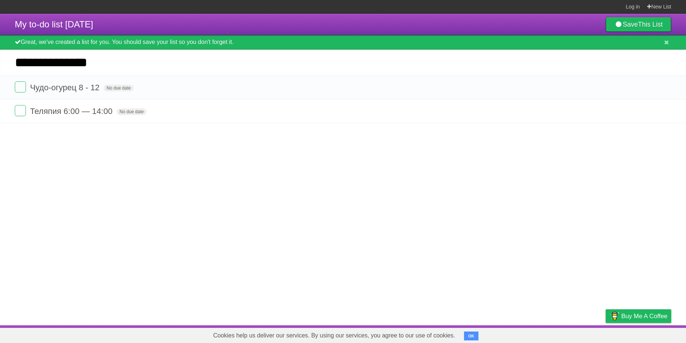  What do you see at coordinates (471, 336) in the screenshot?
I see `button: OK` at bounding box center [471, 336].